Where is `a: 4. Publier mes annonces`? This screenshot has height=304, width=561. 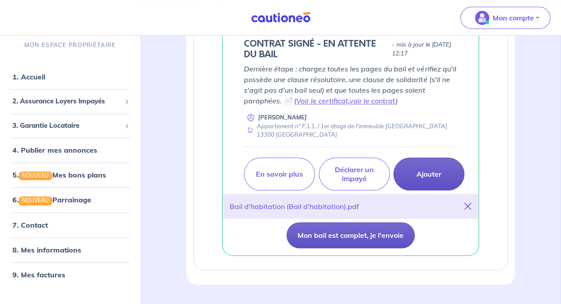
a: 4. Publier mes annonces is located at coordinates (55, 150).